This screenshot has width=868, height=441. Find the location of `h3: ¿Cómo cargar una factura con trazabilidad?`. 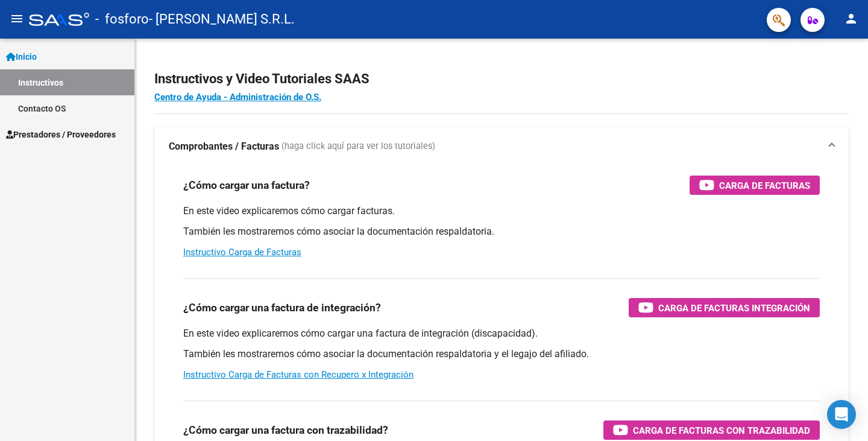

h3: ¿Cómo cargar una factura con trazabilidad? is located at coordinates (286, 430).